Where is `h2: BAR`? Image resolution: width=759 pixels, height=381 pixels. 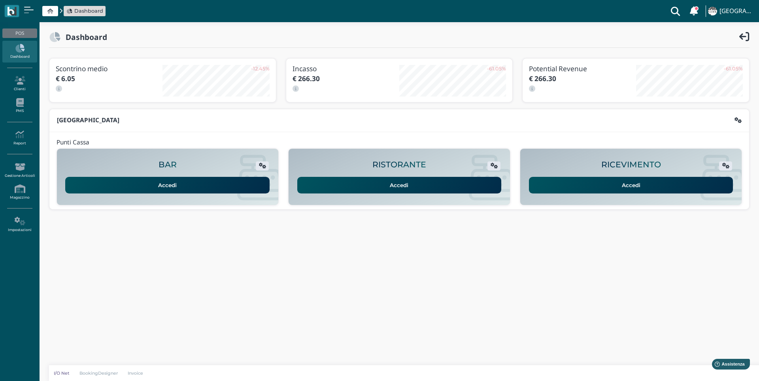 h2: BAR is located at coordinates (168, 164).